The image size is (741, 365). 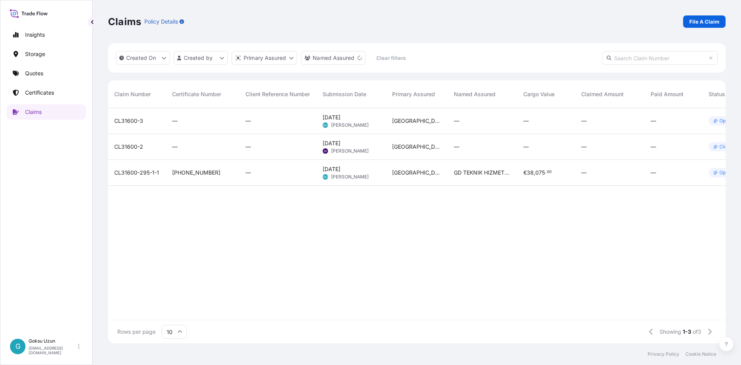 What do you see at coordinates (39, 93) in the screenshot?
I see `p: Certificates` at bounding box center [39, 93].